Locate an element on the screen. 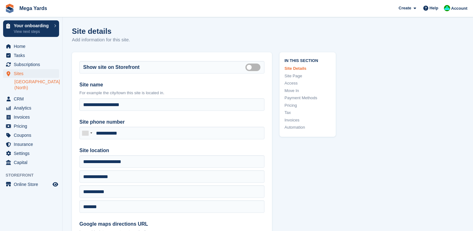 Image resolution: width=473 pixels, height=231 pixels. span: Storefront is located at coordinates (34, 175).